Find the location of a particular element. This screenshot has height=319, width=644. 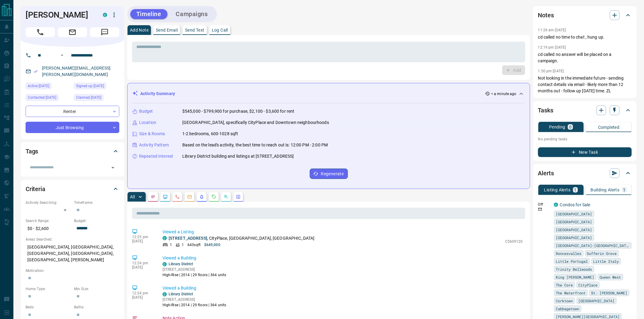

p: Min Size: is located at coordinates (96, 289).